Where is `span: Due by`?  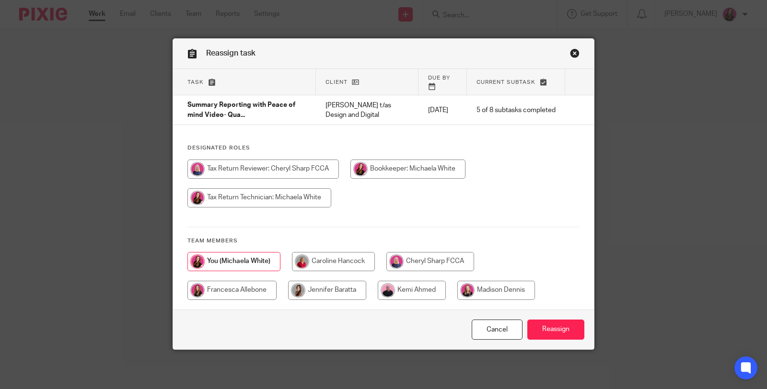 span: Due by is located at coordinates (439, 78).